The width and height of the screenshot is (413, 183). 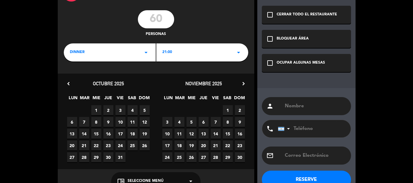 I want to click on div: CERRAR TODO EL RESTAURANTE, so click(x=307, y=15).